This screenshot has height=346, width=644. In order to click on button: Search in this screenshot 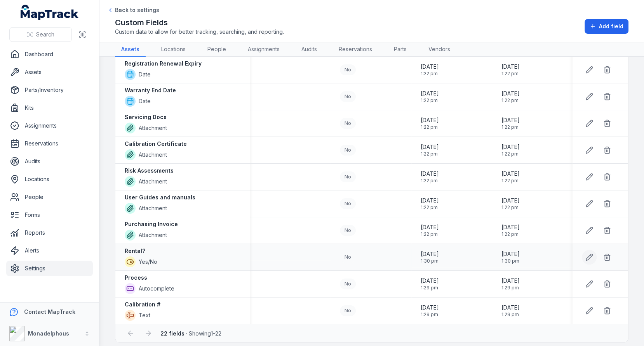, I will do `click(40, 34)`.